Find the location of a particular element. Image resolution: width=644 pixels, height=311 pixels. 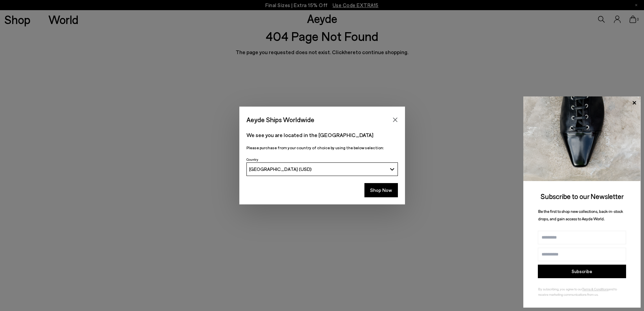

img: ca3f721fb6ff708a270709c41d776025.jpg is located at coordinates (582, 139).